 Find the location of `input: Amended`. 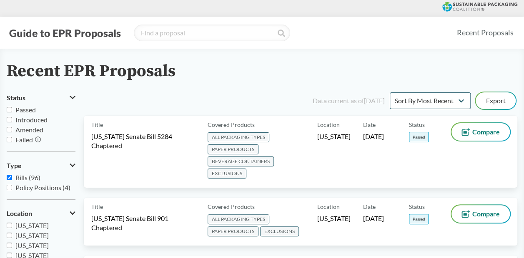

input: Amended is located at coordinates (9, 130).